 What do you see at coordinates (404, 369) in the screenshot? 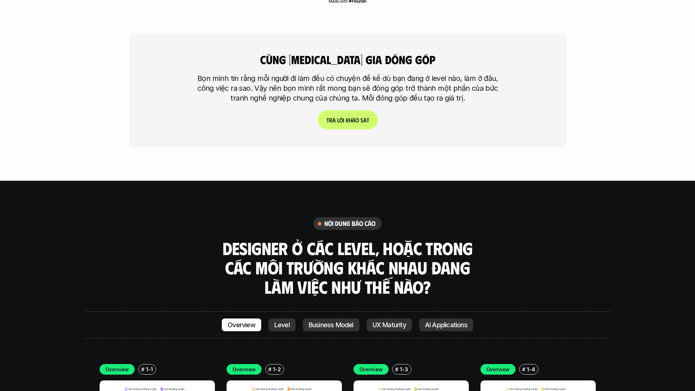
I see `p: 1-3` at bounding box center [404, 369].